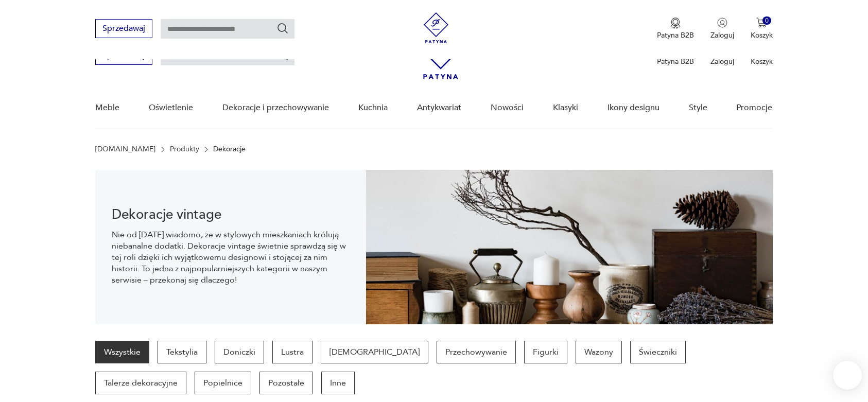 Image resolution: width=868 pixels, height=402 pixels. What do you see at coordinates (762, 23) in the screenshot?
I see `img: Ikona koszyka` at bounding box center [762, 23].